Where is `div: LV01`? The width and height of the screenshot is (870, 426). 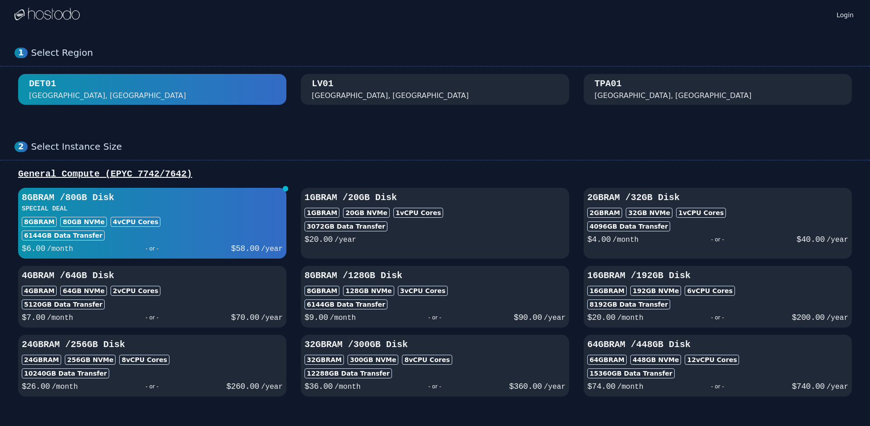
div: LV01 is located at coordinates (323, 84).